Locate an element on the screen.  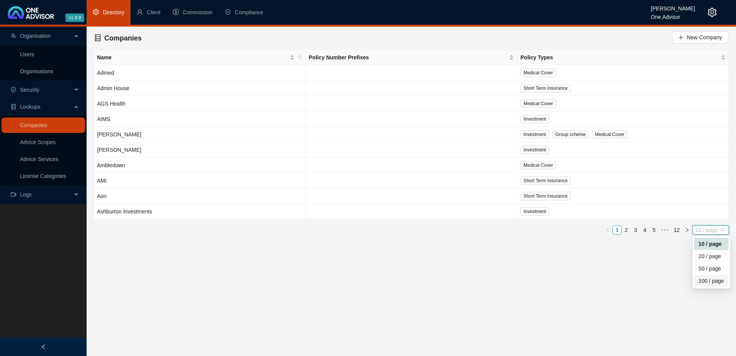
li: Previous Page is located at coordinates (608, 230).